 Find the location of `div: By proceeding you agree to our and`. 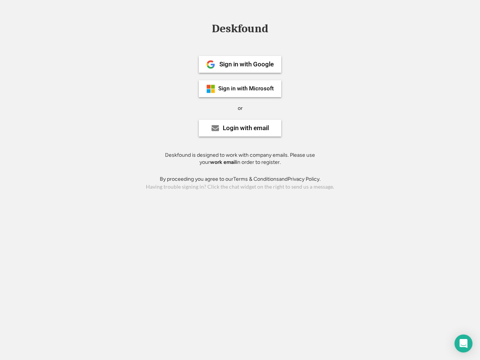

div: By proceeding you agree to our and is located at coordinates (240, 179).